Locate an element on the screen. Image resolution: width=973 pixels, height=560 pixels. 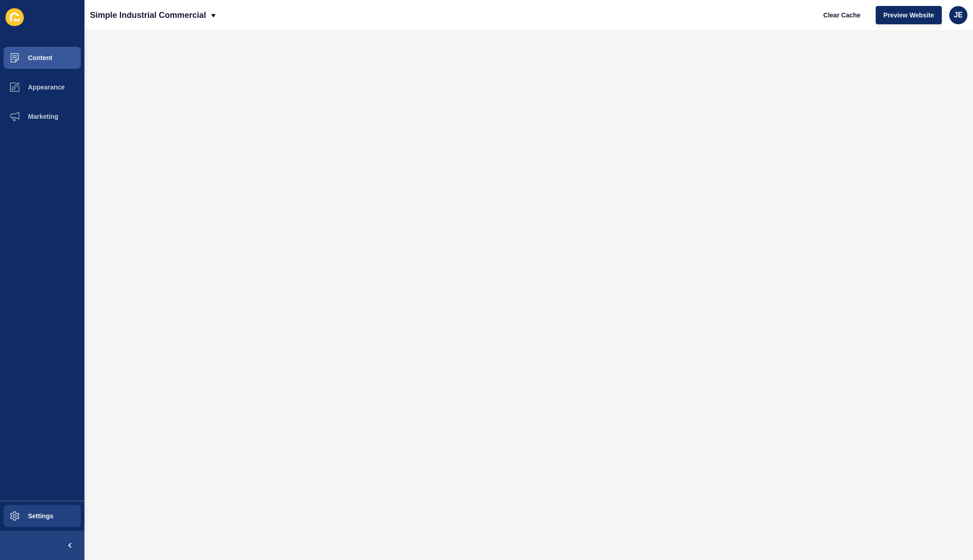
span: JE is located at coordinates (958, 15).